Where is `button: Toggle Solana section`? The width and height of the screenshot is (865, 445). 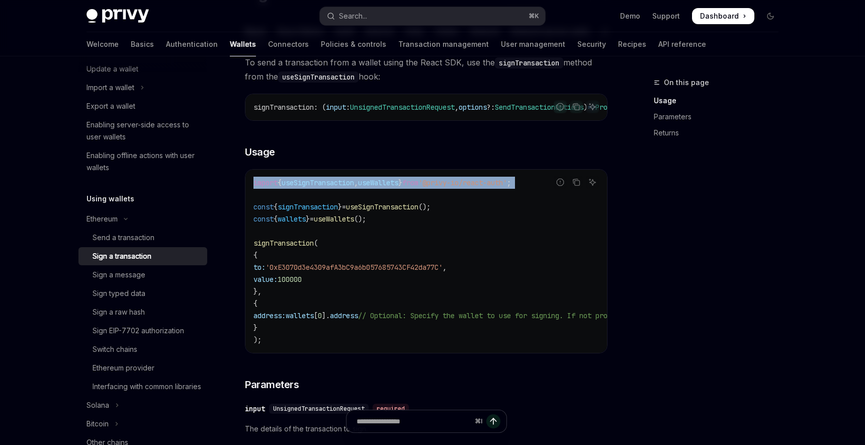 button: Toggle Solana section is located at coordinates (143, 405).